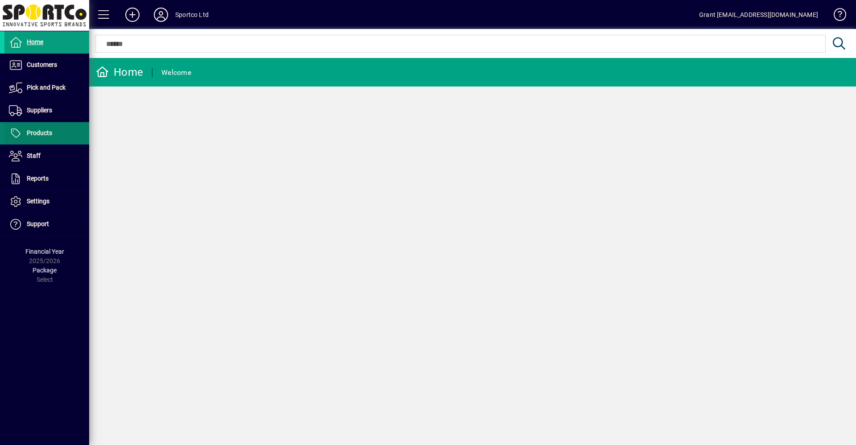 Image resolution: width=856 pixels, height=445 pixels. I want to click on a: Settings, so click(47, 201).